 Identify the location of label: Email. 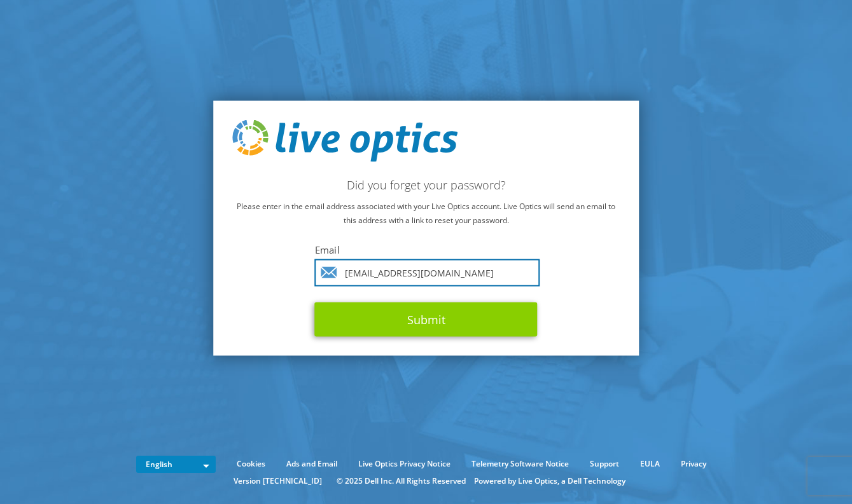
(426, 249).